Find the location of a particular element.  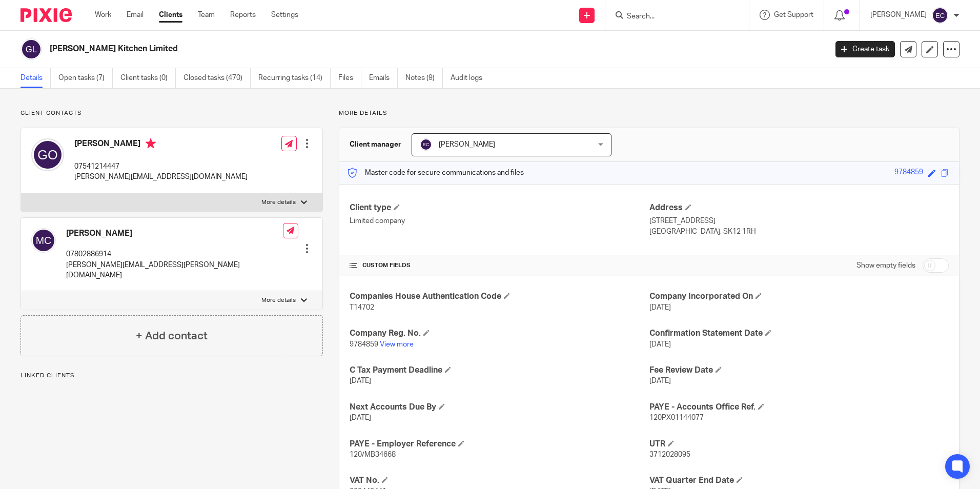

span: 9784859 is located at coordinates (364, 345).